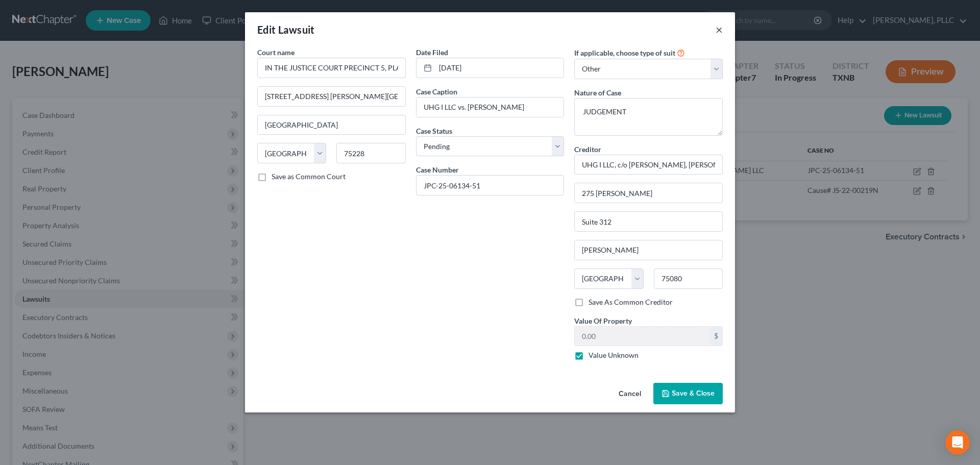 The width and height of the screenshot is (980, 465). I want to click on label: Save as Common Court, so click(308, 176).